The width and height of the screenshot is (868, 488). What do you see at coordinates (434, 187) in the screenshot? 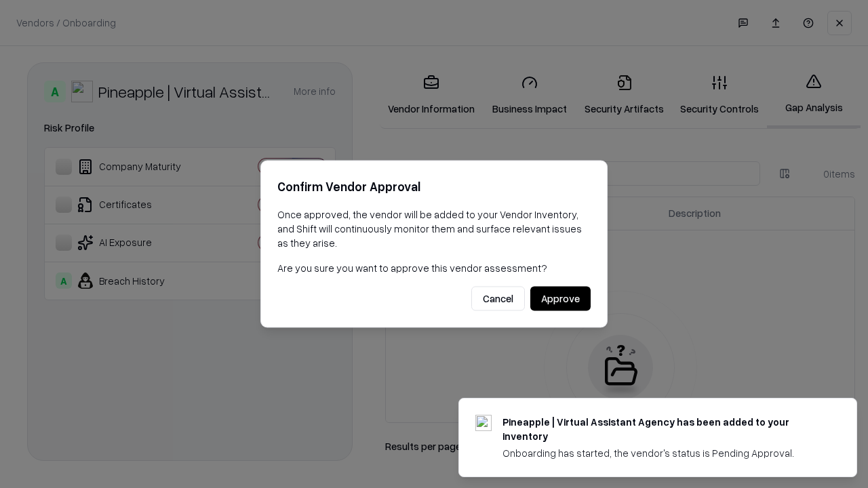
I see `h2: Confirm Vendor Approval` at bounding box center [434, 187].